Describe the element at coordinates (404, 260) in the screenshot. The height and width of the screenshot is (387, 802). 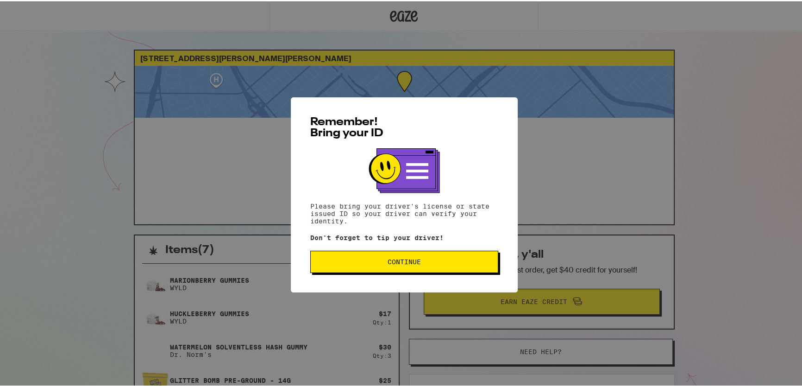
I see `span: Continue` at that location.